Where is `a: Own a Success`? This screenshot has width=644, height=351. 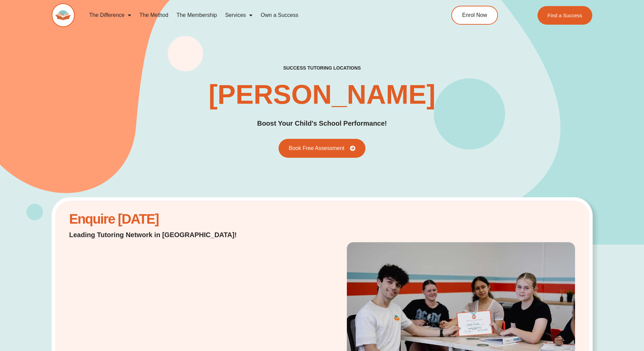
a: Own a Success is located at coordinates (279, 15).